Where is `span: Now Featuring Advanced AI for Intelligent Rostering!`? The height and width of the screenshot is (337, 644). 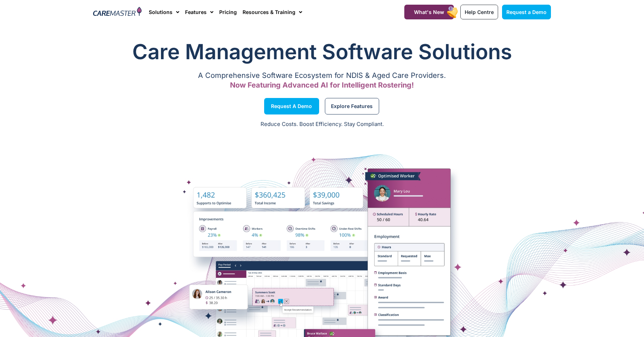 span: Now Featuring Advanced AI for Intelligent Rostering! is located at coordinates (322, 85).